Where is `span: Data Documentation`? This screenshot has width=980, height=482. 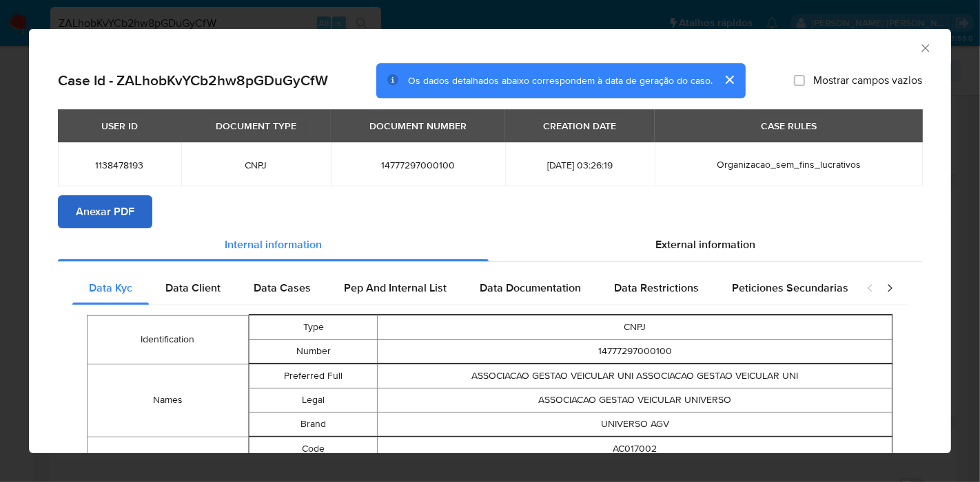
span: Data Documentation is located at coordinates (530, 288).